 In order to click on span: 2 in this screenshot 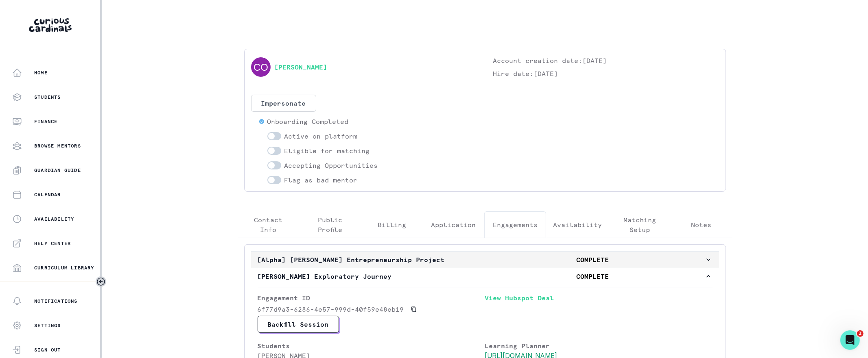, I will do `click(860, 334)`.